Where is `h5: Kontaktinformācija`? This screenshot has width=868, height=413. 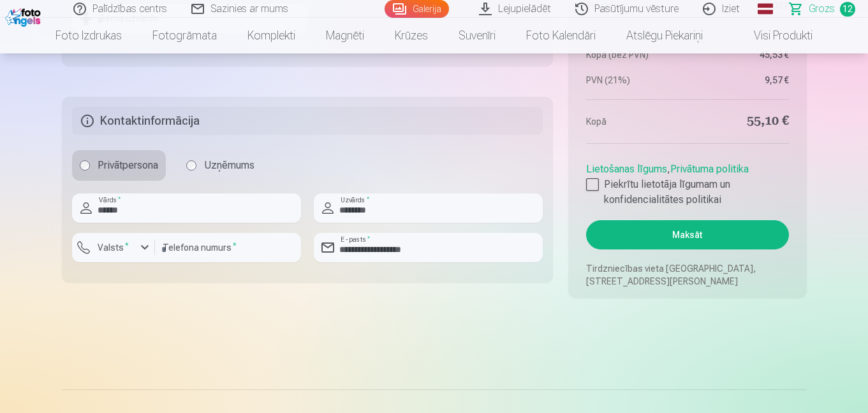 h5: Kontaktinformācija is located at coordinates (307, 121).